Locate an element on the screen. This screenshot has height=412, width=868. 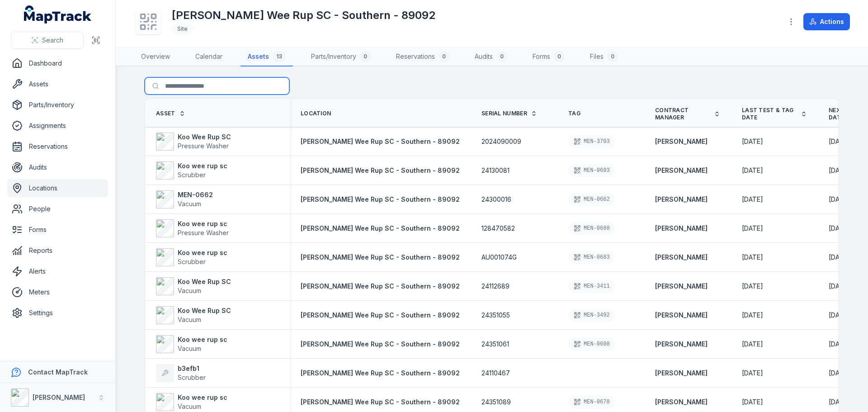
span: AU001074G is located at coordinates (500, 257).